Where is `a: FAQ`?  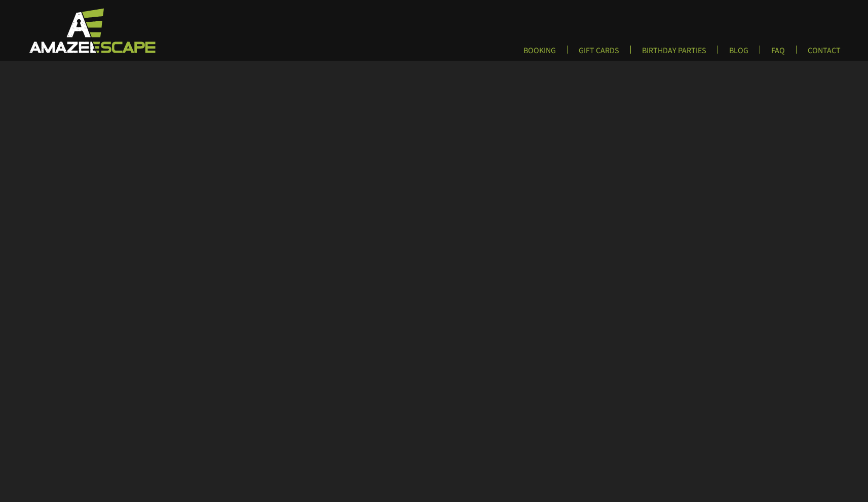
a: FAQ is located at coordinates (777, 54).